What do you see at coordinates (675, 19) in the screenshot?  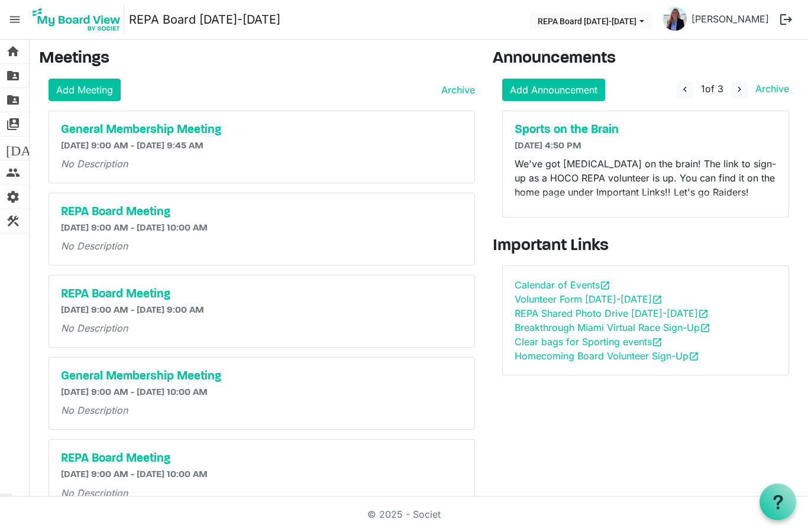 I see `img: GVxojR11xs49XgbNM-sLDDWjHKO122yGBxu-5YQX9yr1ADdzlG6A4r0x0F6G_grEQxj0HNV2lcBeFAaywZ0f2A_thumb.png` at bounding box center [675, 19].